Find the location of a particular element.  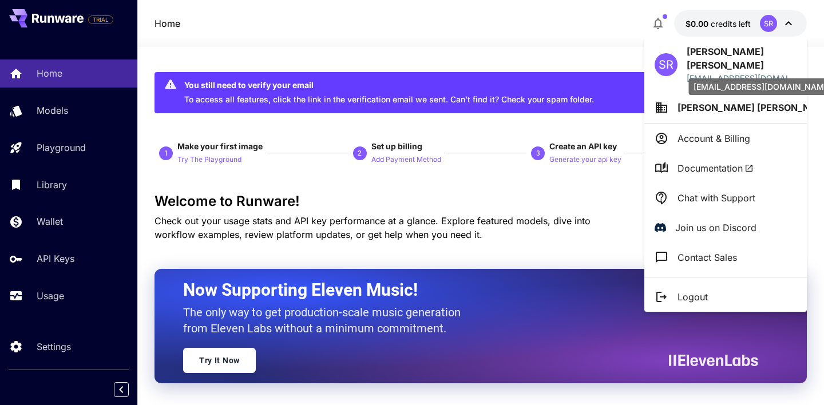

p: Contact Sales is located at coordinates (708, 258).